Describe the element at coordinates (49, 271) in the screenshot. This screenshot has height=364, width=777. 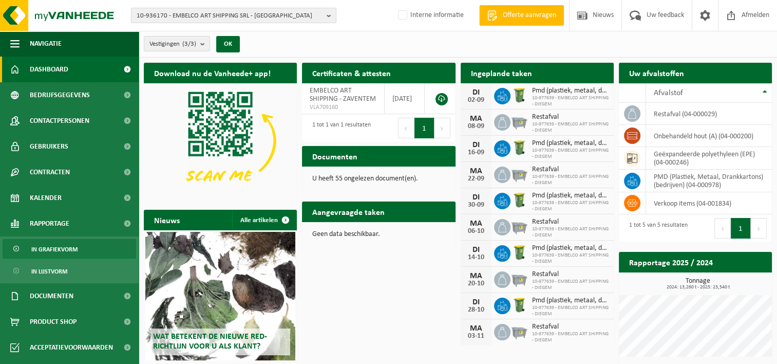
I see `span: In lijstvorm` at that location.